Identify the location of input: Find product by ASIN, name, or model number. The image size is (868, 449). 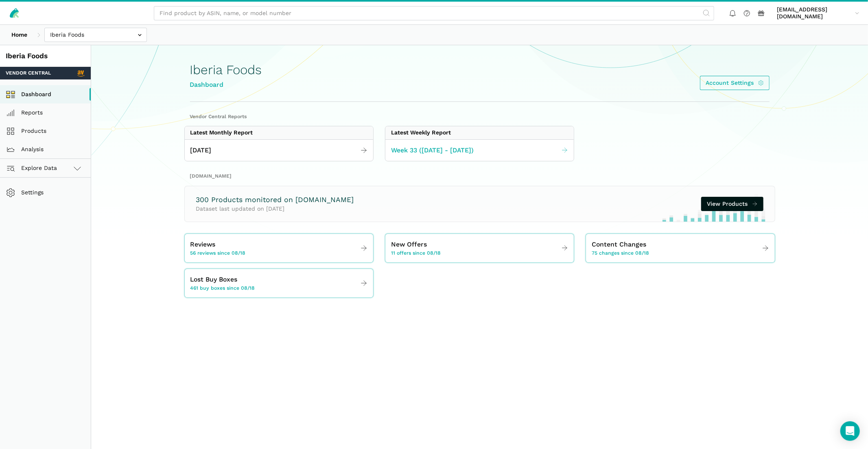
(434, 13).